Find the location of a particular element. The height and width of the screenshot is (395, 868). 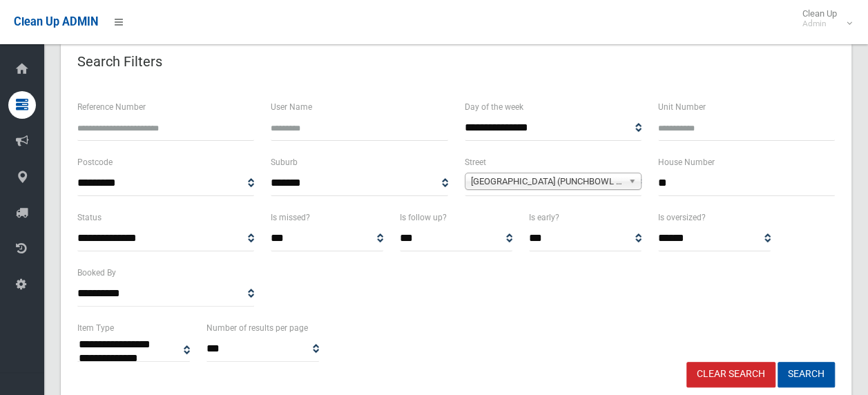

label: Item Type is located at coordinates (95, 328).